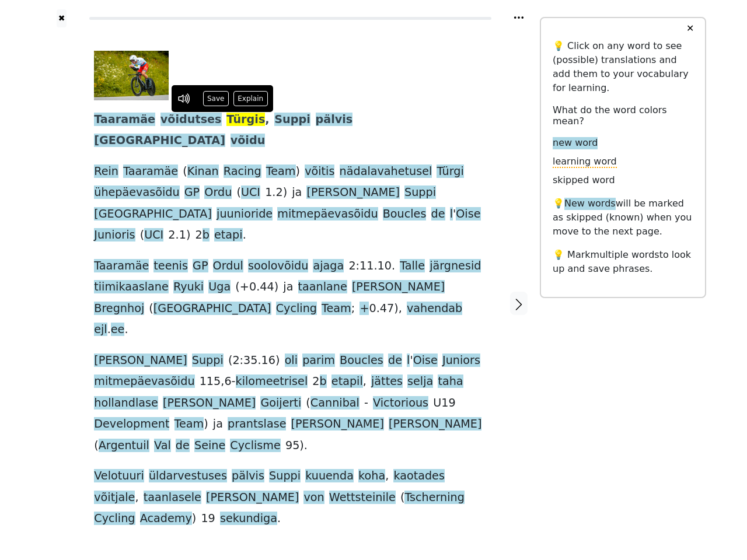 The image size is (747, 560). Describe the element at coordinates (247, 141) in the screenshot. I see `span: võidu` at that location.